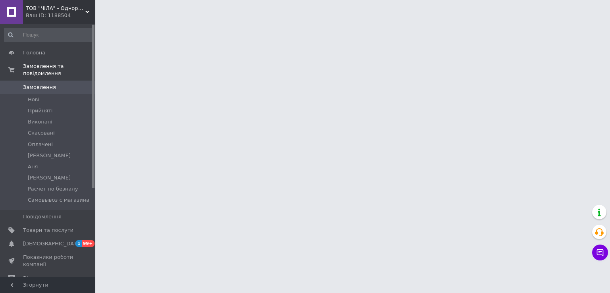  I want to click on span: 99+, so click(88, 243).